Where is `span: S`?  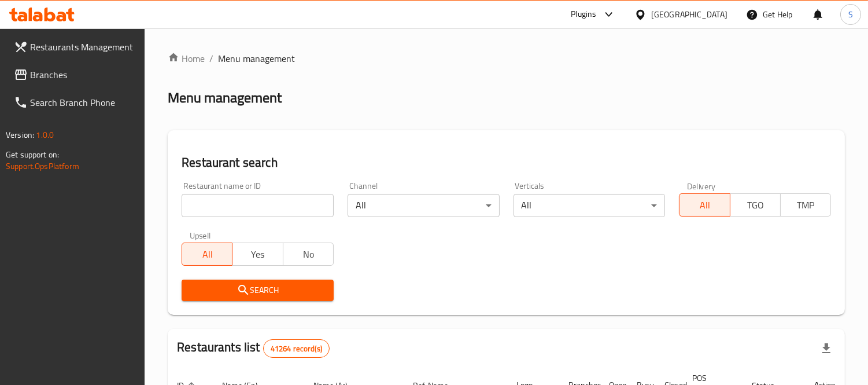
span: S is located at coordinates (851, 15).